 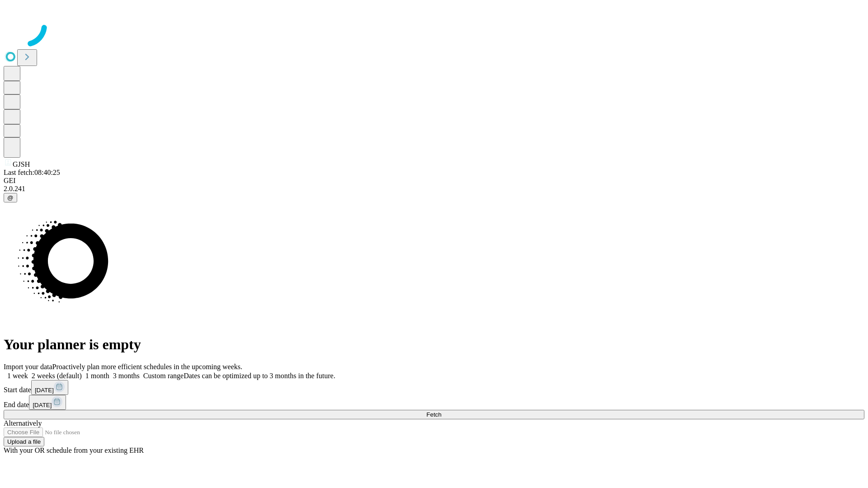 What do you see at coordinates (23, 423) in the screenshot?
I see `span: Alternatively` at bounding box center [23, 423].